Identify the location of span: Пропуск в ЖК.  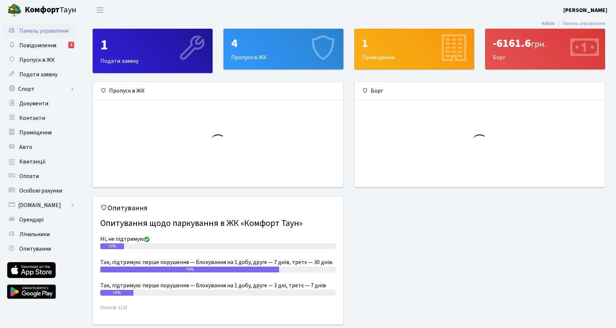
(37, 60).